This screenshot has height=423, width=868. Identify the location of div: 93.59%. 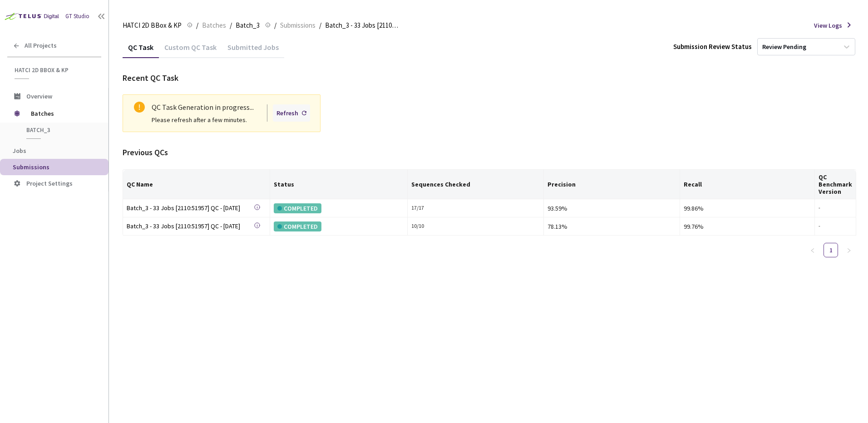
(611, 208).